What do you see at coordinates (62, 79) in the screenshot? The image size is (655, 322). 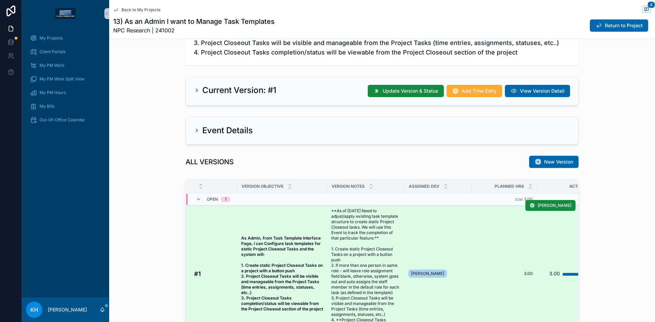 I see `span: My PM Work Split View` at bounding box center [62, 79].